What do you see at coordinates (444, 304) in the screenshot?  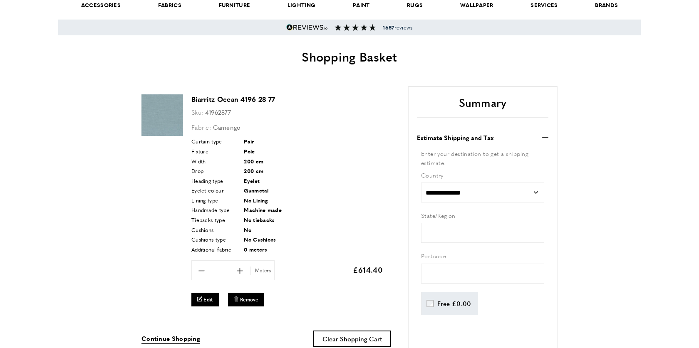 I see `span: Free` at bounding box center [444, 304].